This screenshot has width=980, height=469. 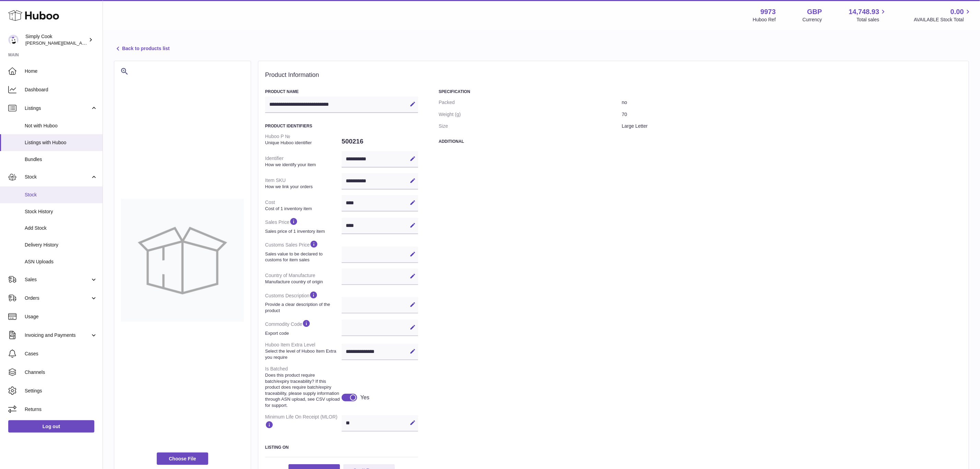 I want to click on span: Channels, so click(x=61, y=372).